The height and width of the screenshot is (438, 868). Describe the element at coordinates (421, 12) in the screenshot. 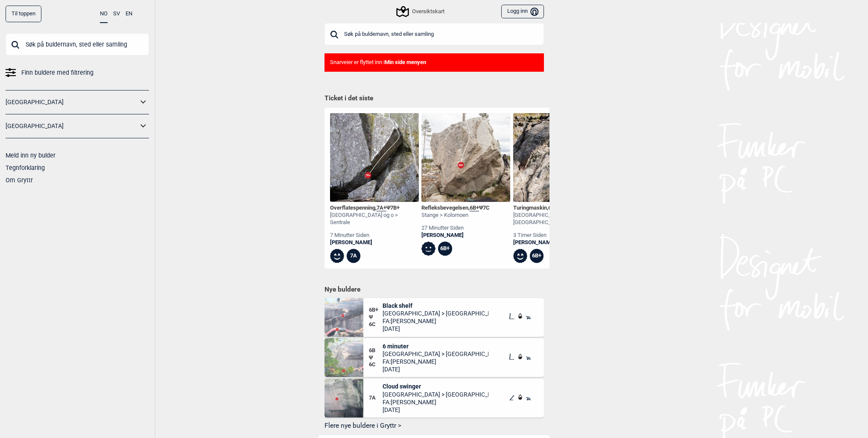

I see `div: Oversiktskart` at that location.